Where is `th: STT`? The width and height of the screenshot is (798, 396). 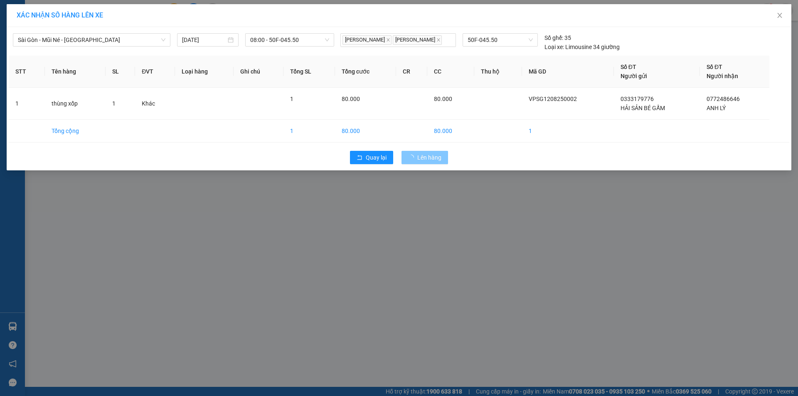
th: STT is located at coordinates (27, 71).